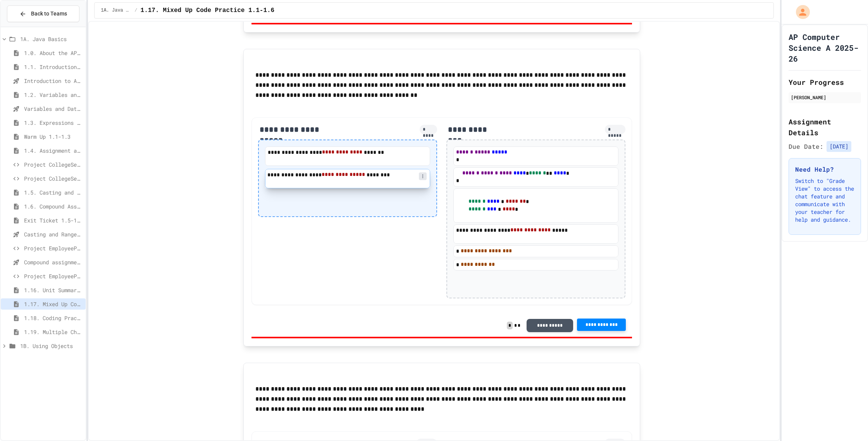 The image size is (868, 441). Describe the element at coordinates (825, 48) in the screenshot. I see `h1: AP Computer Science A 2025-26` at that location.